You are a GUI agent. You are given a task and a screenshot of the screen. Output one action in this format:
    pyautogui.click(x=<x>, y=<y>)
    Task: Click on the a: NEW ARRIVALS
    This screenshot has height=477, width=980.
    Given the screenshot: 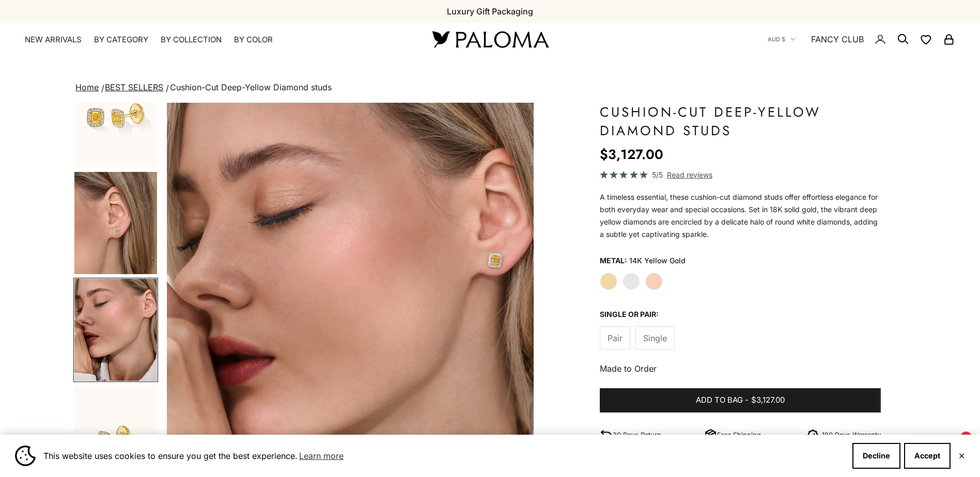 What is the action you would take?
    pyautogui.click(x=53, y=40)
    